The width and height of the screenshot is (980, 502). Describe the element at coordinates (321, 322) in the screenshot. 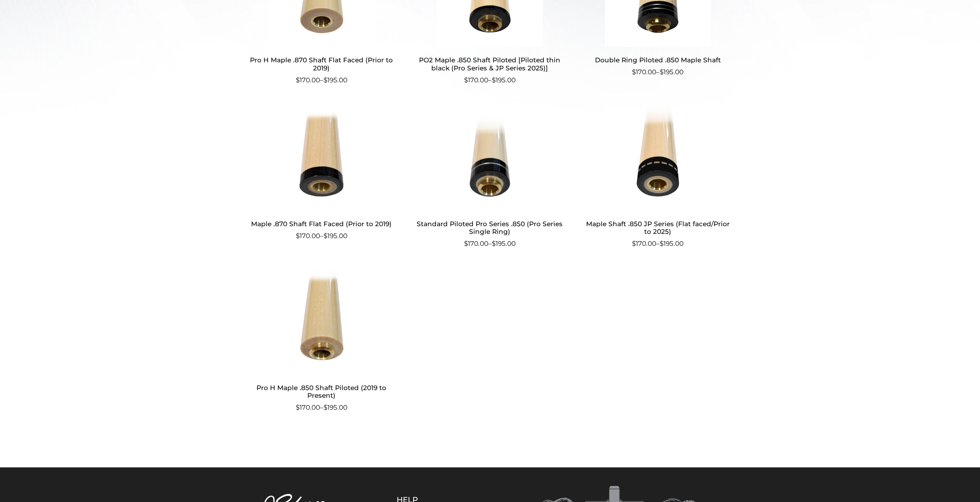

I see `img: Pro H Maple .850 Shaft Piloted (2019 to Present)` at that location.